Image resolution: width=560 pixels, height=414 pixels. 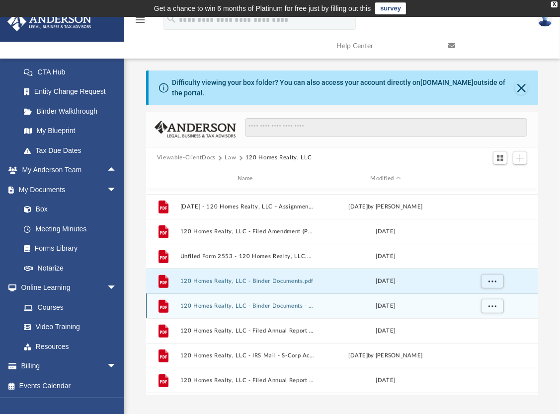 I want to click on a: Tax Due Dates, so click(x=72, y=150).